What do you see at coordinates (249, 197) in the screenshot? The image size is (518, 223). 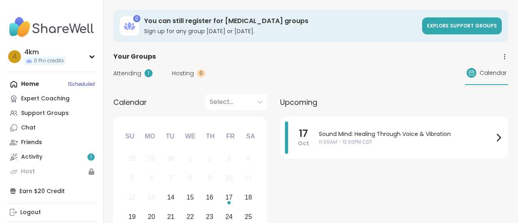 I see `div: 18` at bounding box center [249, 197].